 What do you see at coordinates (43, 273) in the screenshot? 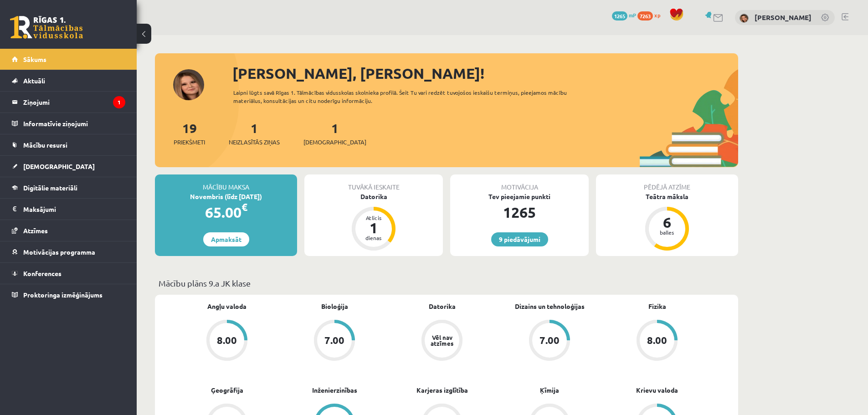
I see `span: Konferences` at bounding box center [43, 273].